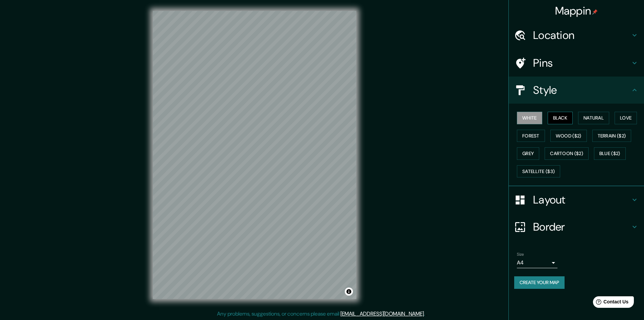  Describe the element at coordinates (582, 200) in the screenshot. I see `h4: Layout` at that location.